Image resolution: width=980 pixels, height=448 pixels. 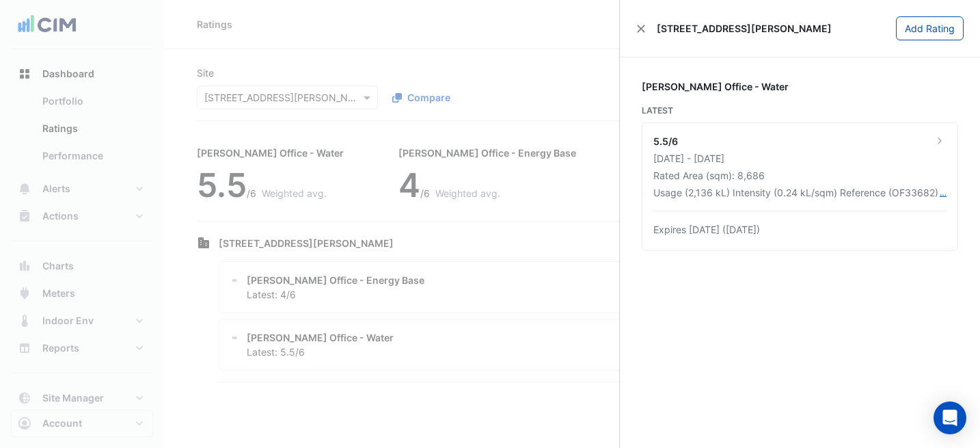 What do you see at coordinates (666, 141) in the screenshot?
I see `div: 5.5/6` at bounding box center [666, 141].